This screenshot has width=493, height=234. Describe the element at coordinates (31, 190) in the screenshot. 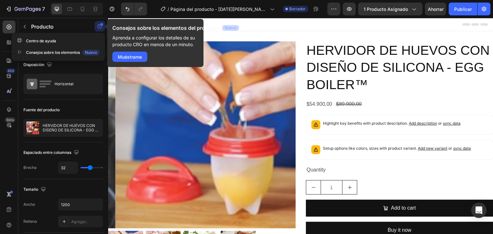

I see `font: Tamaño` at that location.